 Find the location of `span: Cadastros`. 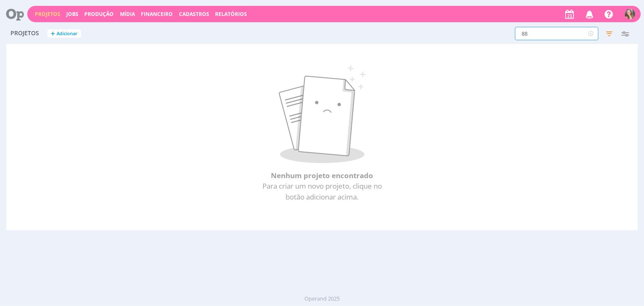

span: Cadastros is located at coordinates (194, 14).